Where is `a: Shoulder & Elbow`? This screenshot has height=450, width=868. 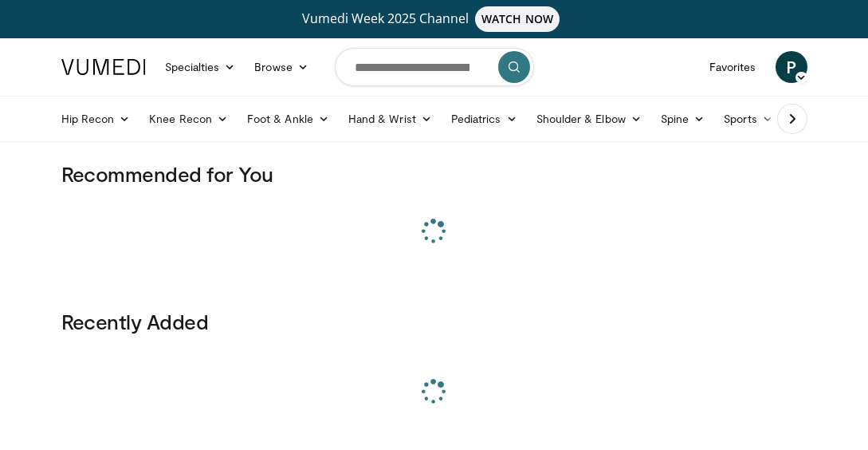
a: Shoulder & Elbow is located at coordinates (589, 119).